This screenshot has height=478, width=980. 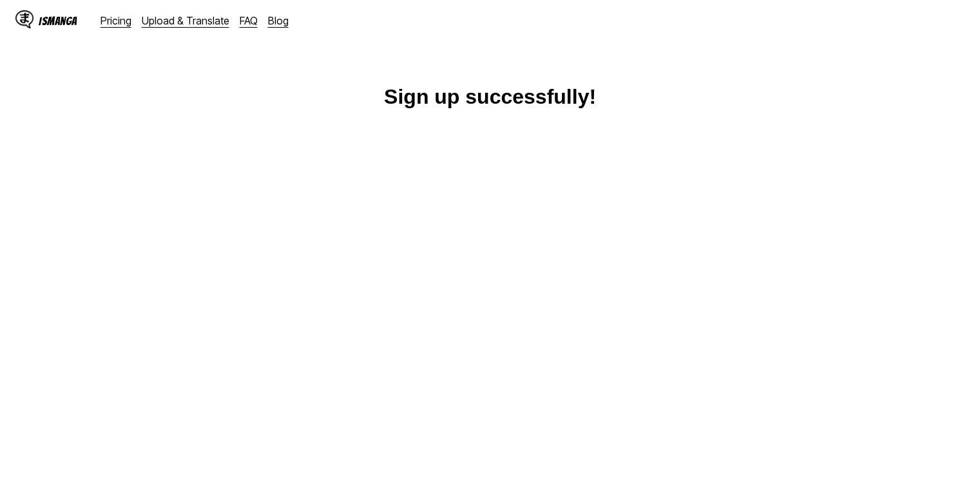 What do you see at coordinates (490, 97) in the screenshot?
I see `h1: Sign up successfully!` at bounding box center [490, 97].